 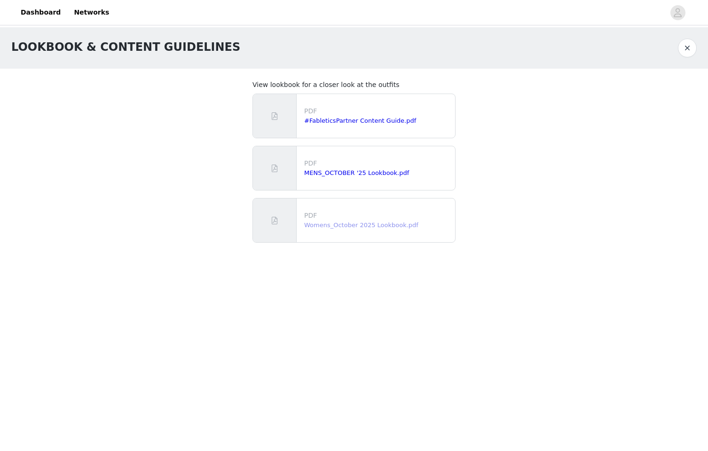 What do you see at coordinates (360, 120) in the screenshot?
I see `a: #FableticsPartner Content Guide.pdf` at bounding box center [360, 120].